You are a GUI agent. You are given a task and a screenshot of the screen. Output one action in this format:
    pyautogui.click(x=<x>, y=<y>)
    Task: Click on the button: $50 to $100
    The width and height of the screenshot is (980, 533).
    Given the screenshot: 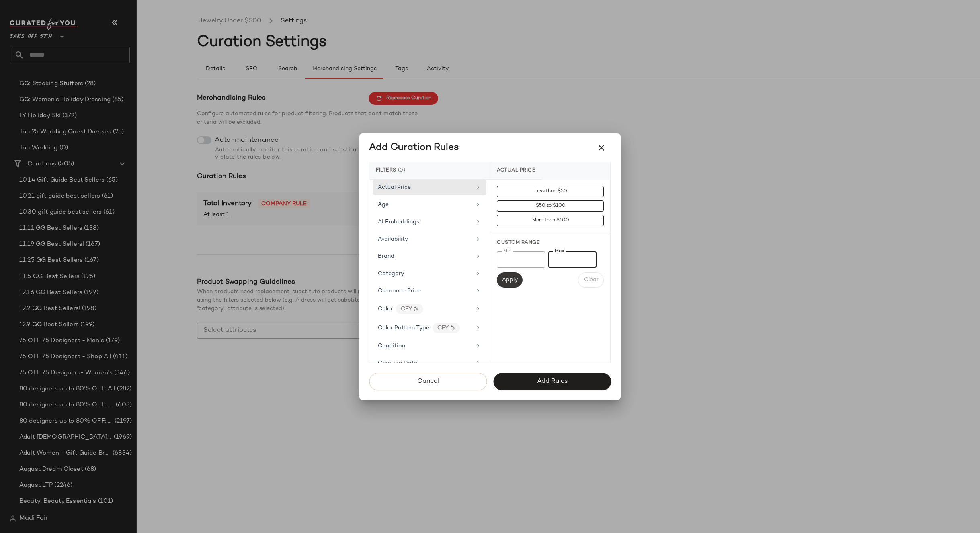 What is the action you would take?
    pyautogui.click(x=550, y=206)
    